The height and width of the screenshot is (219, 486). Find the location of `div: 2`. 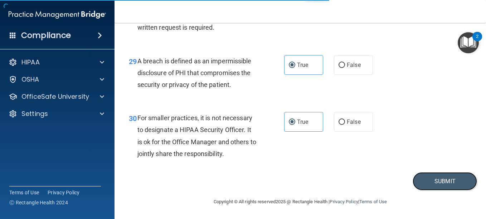

div: 2 is located at coordinates (477, 41).